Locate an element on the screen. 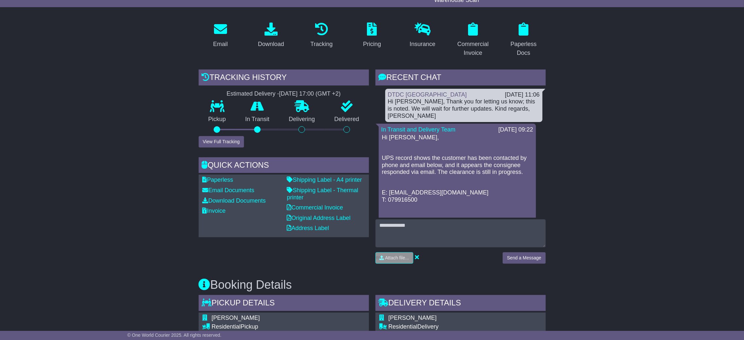 Image resolution: width=744 pixels, height=340 pixels. a: Paperless Docs is located at coordinates (524, 40).